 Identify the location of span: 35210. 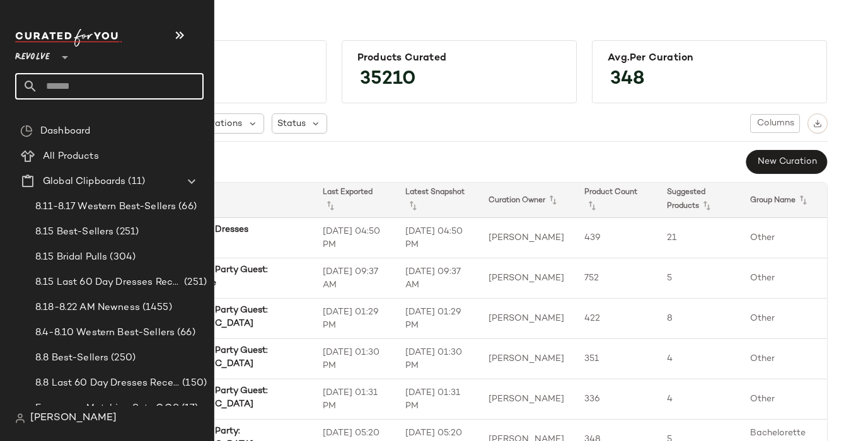
(387, 80).